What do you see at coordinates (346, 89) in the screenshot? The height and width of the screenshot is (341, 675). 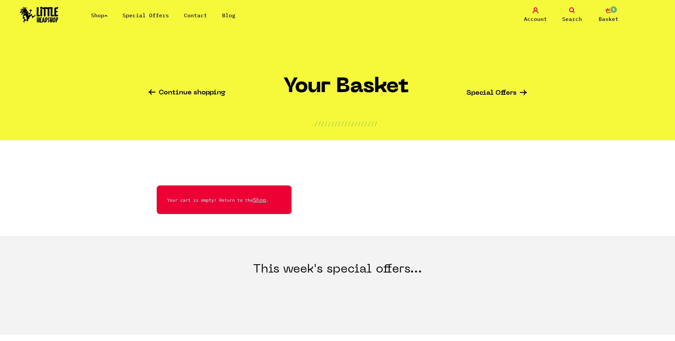 I see `h1: Your Basket` at bounding box center [346, 89].